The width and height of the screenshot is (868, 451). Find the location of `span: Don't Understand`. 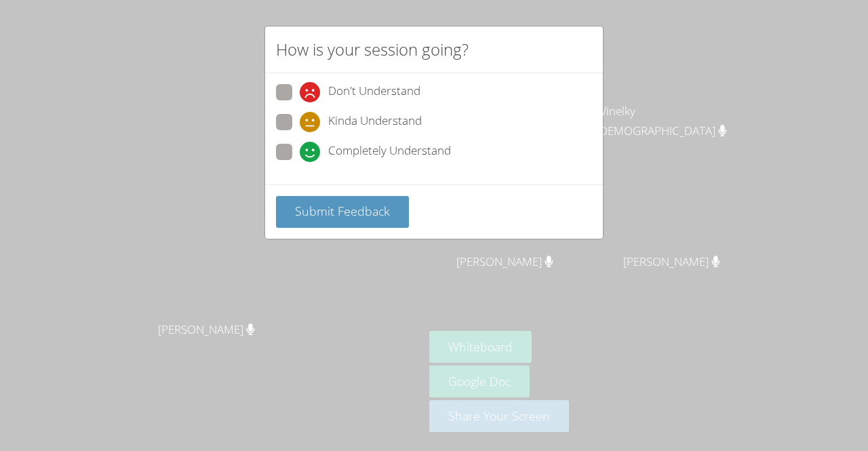

span: Don't Understand is located at coordinates (374, 92).